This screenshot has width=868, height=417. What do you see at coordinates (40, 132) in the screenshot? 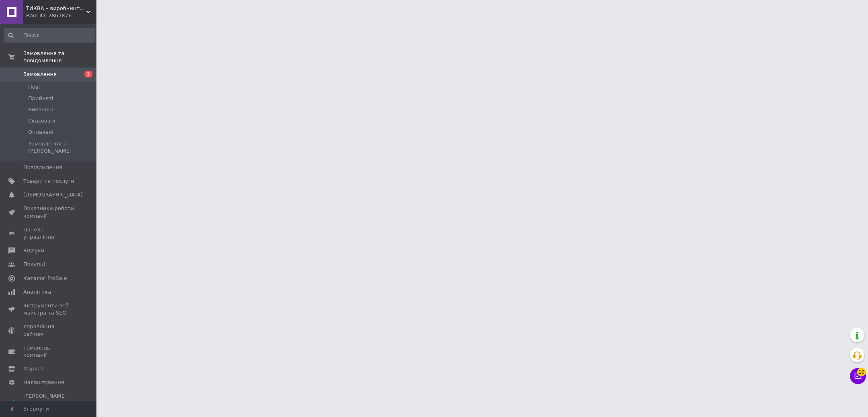
I see `span: Оплачені` at bounding box center [40, 132].